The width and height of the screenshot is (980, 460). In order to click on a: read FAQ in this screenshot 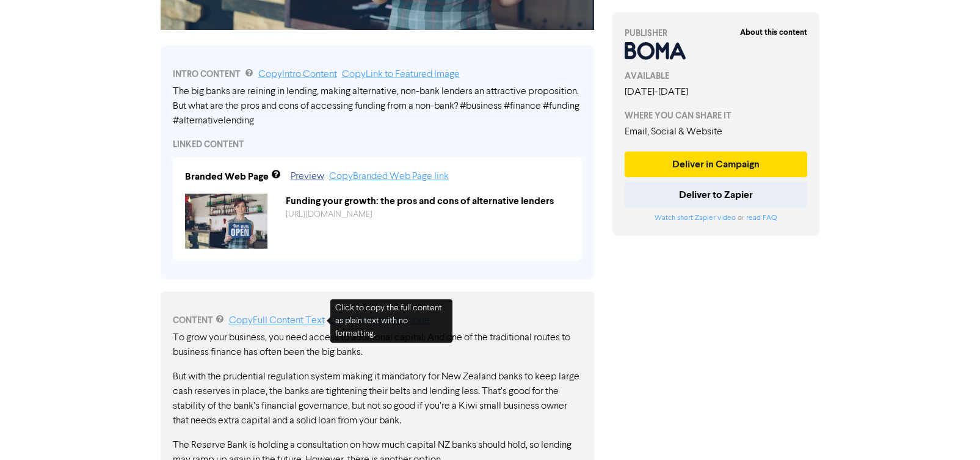, I will do `click(762, 218)`.